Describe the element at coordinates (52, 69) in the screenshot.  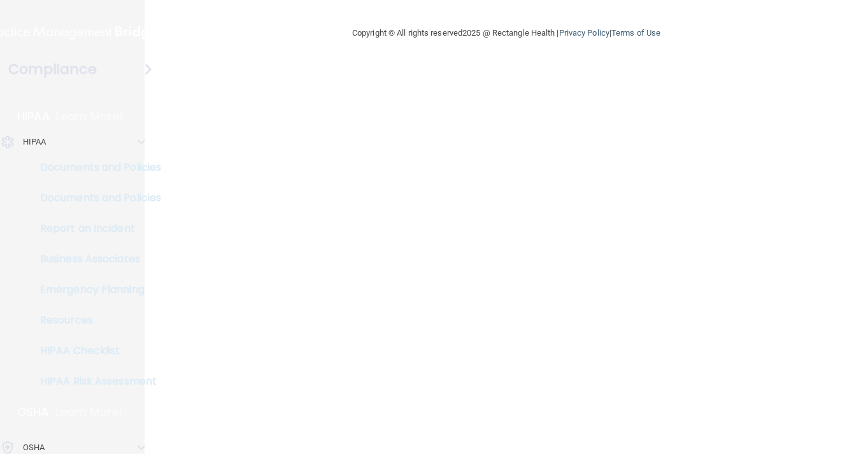
I see `h4: Compliance` at that location.